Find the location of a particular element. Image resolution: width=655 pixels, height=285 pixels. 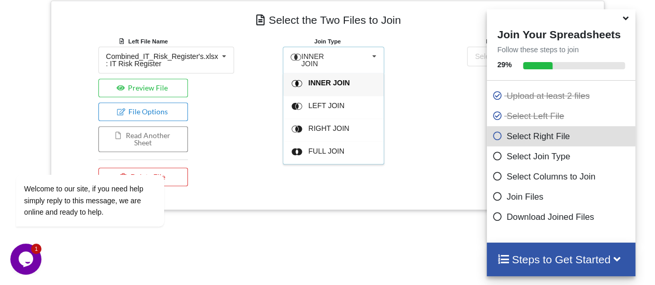

div: Combined_IT_Risk_Register's.xlsx : IT Risk Register is located at coordinates (162, 60).